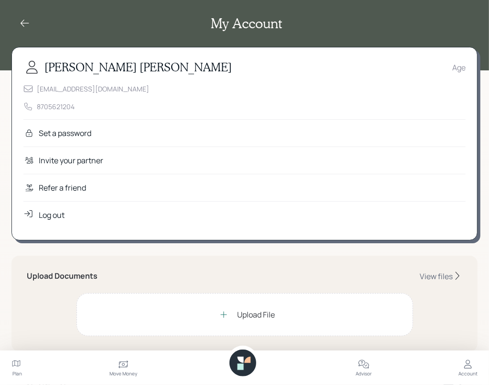  Describe the element at coordinates (71, 160) in the screenshot. I see `div: Invite your partner` at that location.